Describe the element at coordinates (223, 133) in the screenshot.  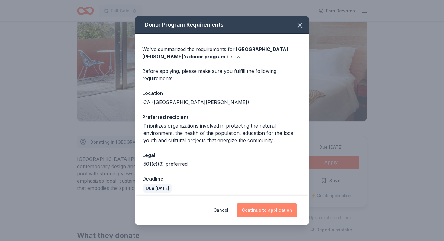
I see `div: Prioritizes organizations involved in protecting the natural environment, the health of the popul...` at that location.